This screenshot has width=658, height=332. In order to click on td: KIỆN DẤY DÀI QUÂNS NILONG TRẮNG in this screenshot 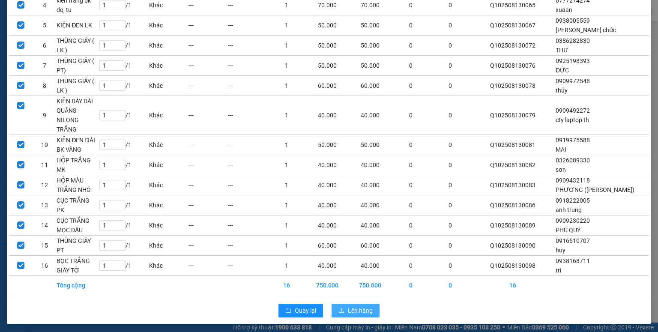, I will do `click(77, 115)`.